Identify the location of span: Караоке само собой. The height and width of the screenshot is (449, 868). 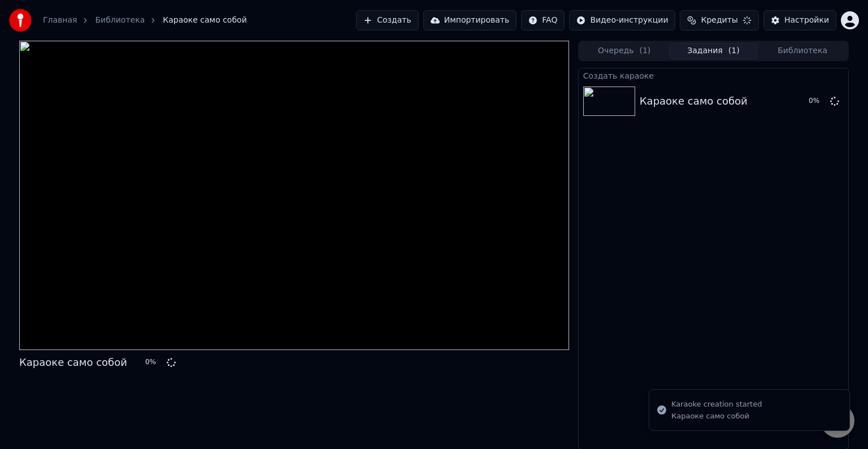
(205, 20).